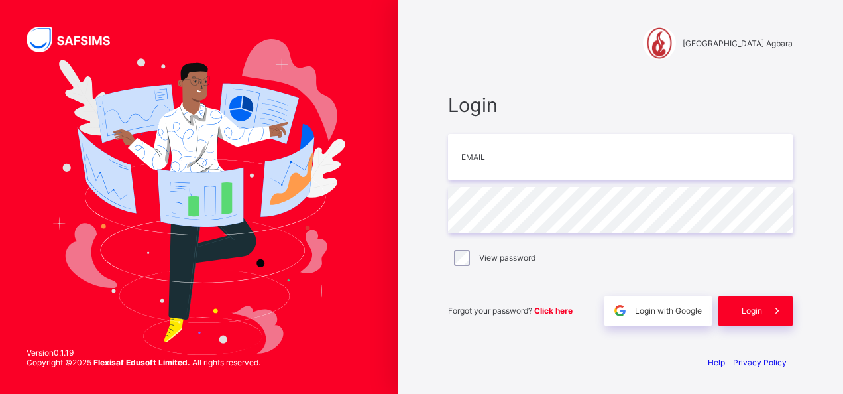 The width and height of the screenshot is (843, 394). What do you see at coordinates (668, 310) in the screenshot?
I see `span: Login with Google` at bounding box center [668, 310].